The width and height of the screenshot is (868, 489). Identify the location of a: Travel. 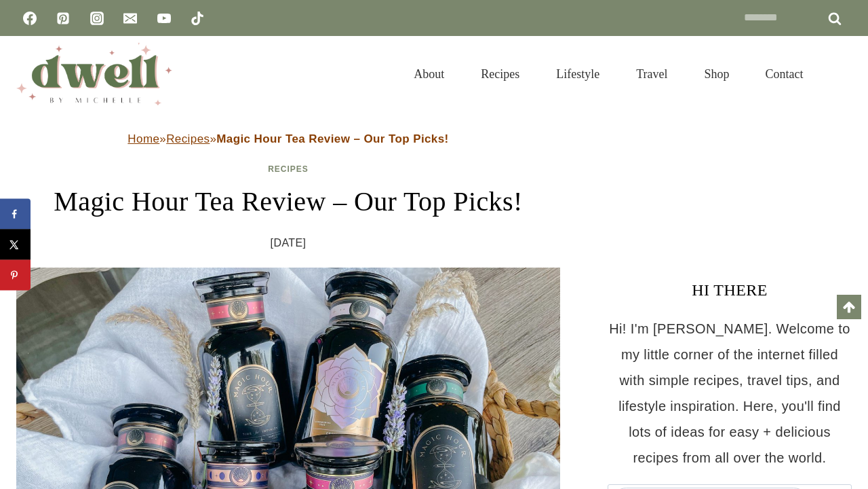
(651, 74).